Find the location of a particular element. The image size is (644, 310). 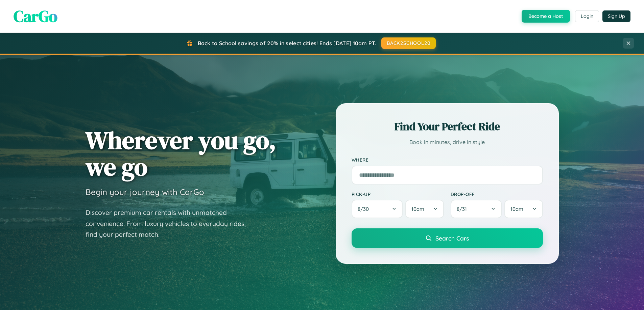

h2: Find Your Perfect Ride is located at coordinates (447, 126).